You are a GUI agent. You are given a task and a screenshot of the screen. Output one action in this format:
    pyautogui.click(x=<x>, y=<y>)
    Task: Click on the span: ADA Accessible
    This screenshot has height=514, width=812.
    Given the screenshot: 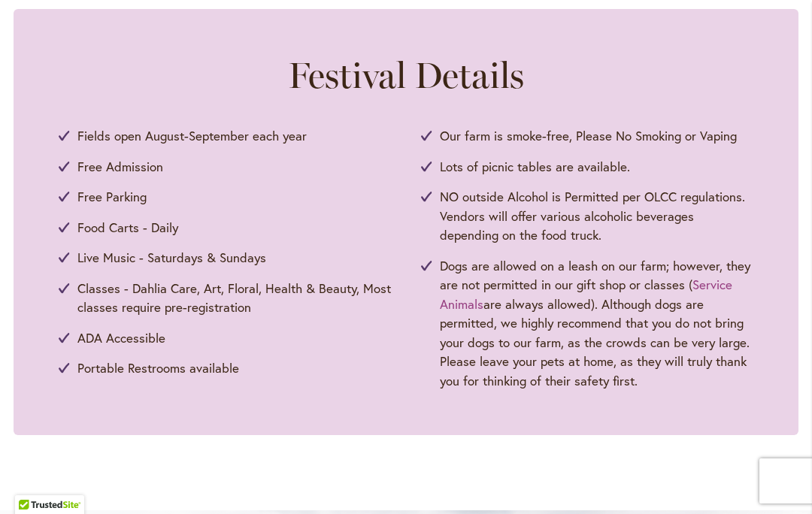 What is the action you would take?
    pyautogui.click(x=121, y=338)
    